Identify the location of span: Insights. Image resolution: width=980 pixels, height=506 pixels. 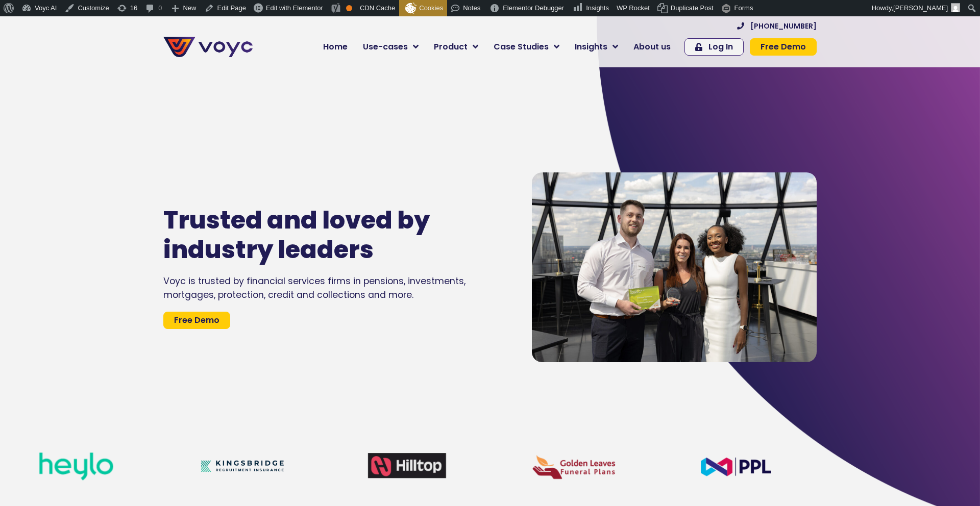
(591, 47).